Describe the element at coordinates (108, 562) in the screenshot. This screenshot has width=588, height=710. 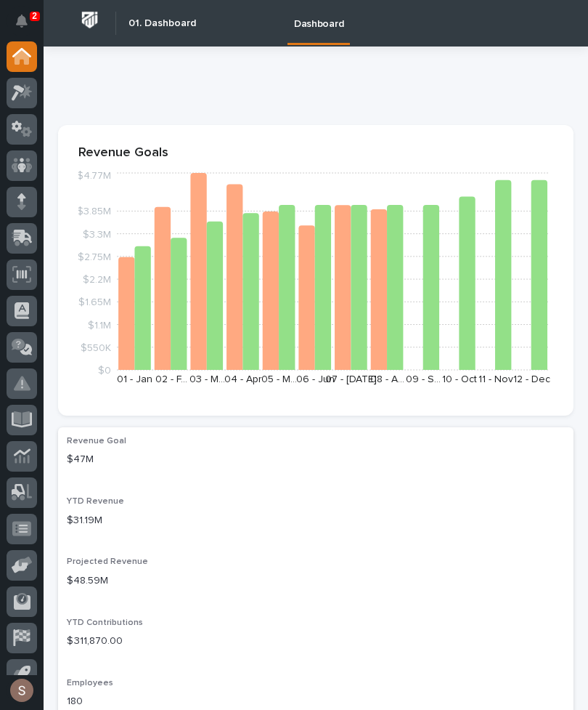
I see `span: Projected Revenue` at that location.